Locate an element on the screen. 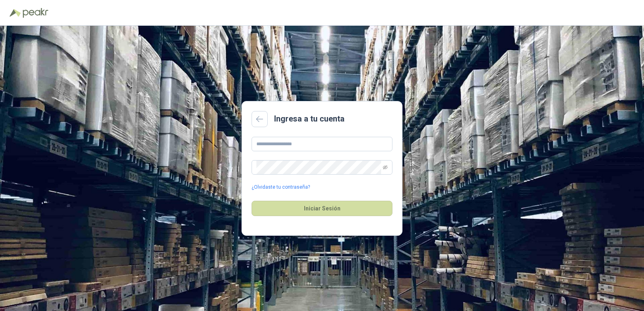 This screenshot has height=311, width=644. span: eye-invisible is located at coordinates (385, 167).